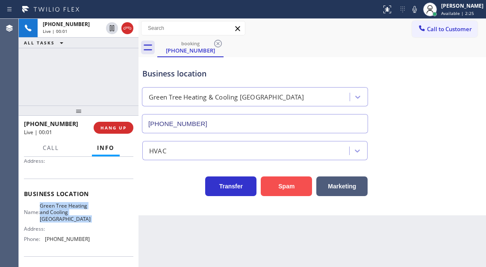 This screenshot has width=486, height=267. What do you see at coordinates (190, 43) in the screenshot?
I see `div: booking` at bounding box center [190, 43].